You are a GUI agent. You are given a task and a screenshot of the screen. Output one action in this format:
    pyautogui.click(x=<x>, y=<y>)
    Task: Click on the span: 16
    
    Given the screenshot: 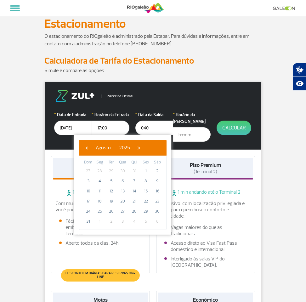 What is the action you would take?
    pyautogui.click(x=158, y=191)
    